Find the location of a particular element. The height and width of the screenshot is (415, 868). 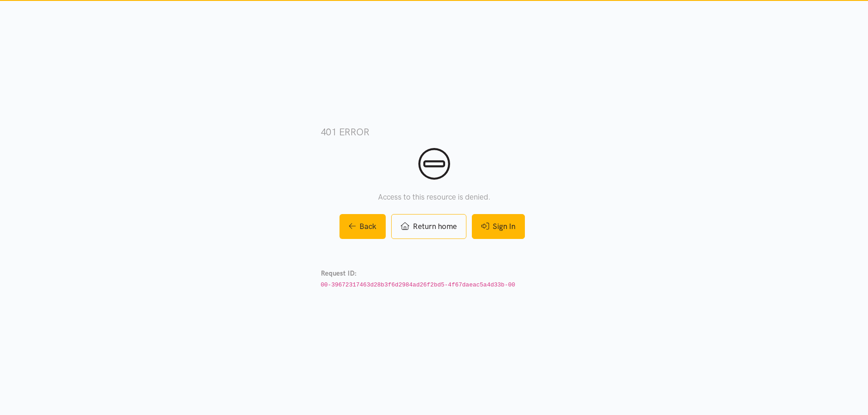

h3: 401 error is located at coordinates (434, 132).